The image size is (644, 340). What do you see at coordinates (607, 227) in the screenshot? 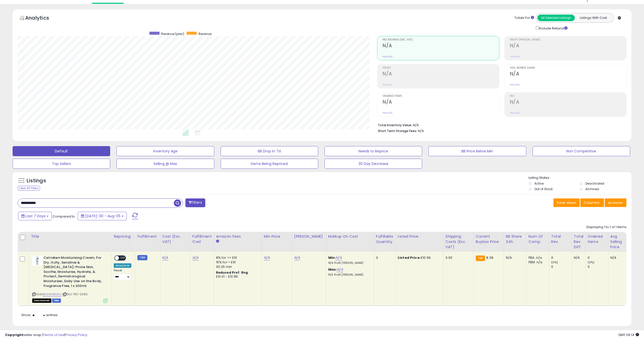
I see `div: Displaying 1 to 1 of 1 items` at bounding box center [607, 227].